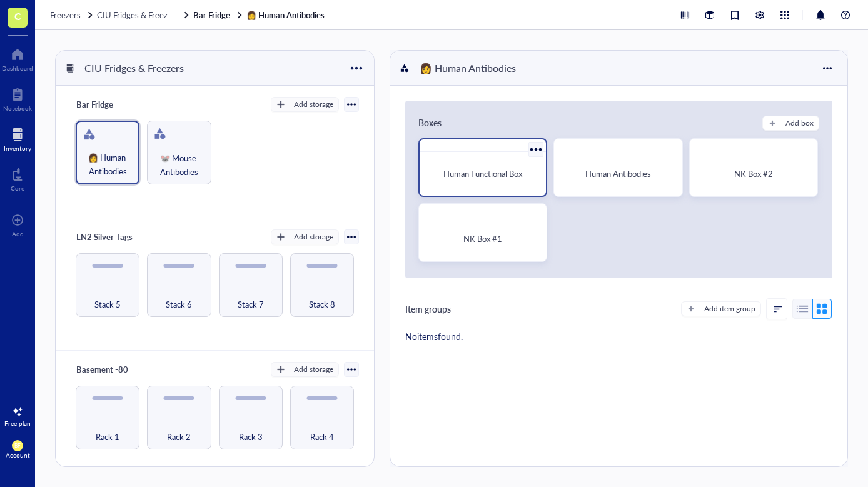 Image resolution: width=868 pixels, height=487 pixels. What do you see at coordinates (18, 98) in the screenshot?
I see `a: Notebook` at bounding box center [18, 98].